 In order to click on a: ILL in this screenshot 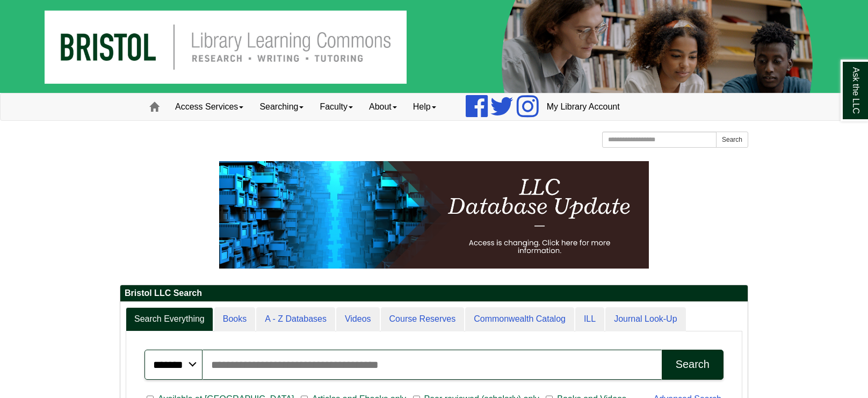, I will do `click(590, 319)`.